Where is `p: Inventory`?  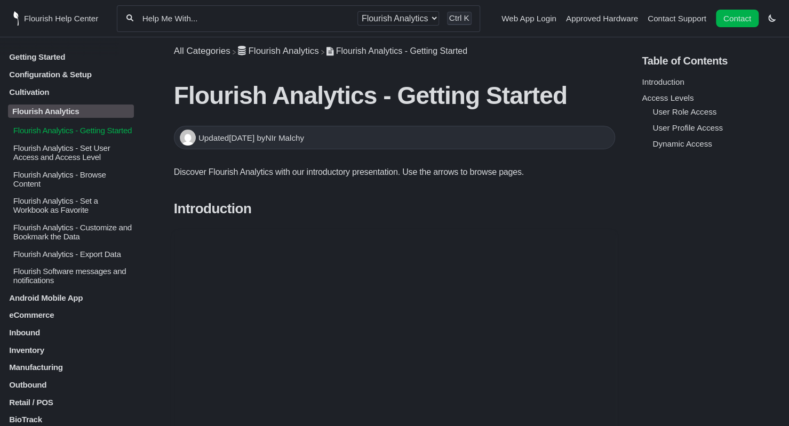 p: Inventory is located at coordinates (71, 350).